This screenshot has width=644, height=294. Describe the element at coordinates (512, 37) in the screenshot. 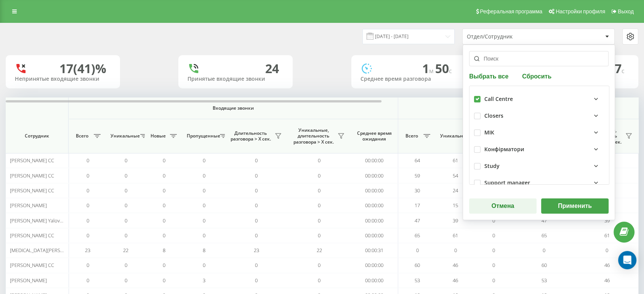

I see `div: Отдел/Сотрудник` at that location.